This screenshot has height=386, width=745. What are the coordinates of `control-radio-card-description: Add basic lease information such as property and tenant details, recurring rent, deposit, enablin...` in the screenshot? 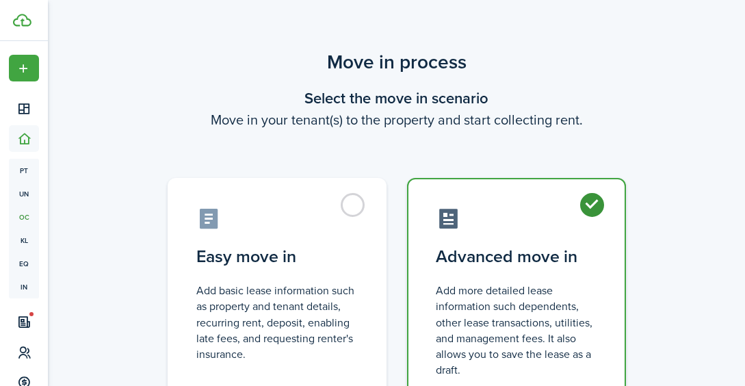 It's located at (277, 322).